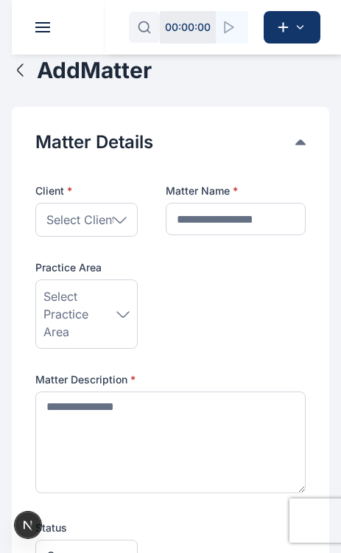 The image size is (341, 553). Describe the element at coordinates (188, 27) in the screenshot. I see `p: 00 : 00 : 00` at that location.